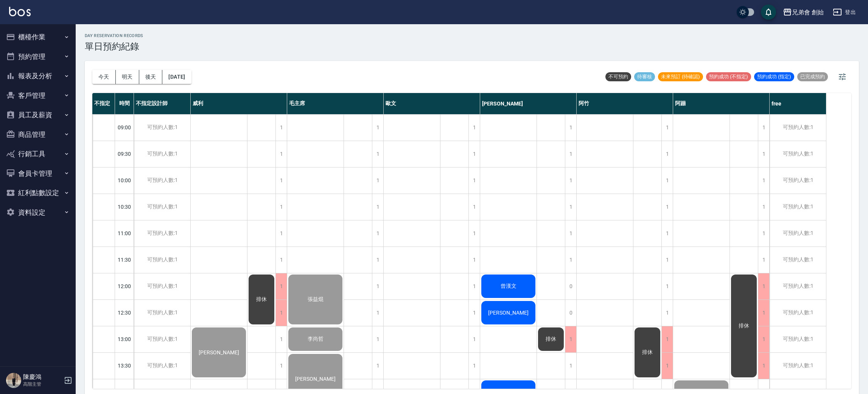  What do you see at coordinates (19, 11) in the screenshot?
I see `img: Logo` at bounding box center [19, 11].